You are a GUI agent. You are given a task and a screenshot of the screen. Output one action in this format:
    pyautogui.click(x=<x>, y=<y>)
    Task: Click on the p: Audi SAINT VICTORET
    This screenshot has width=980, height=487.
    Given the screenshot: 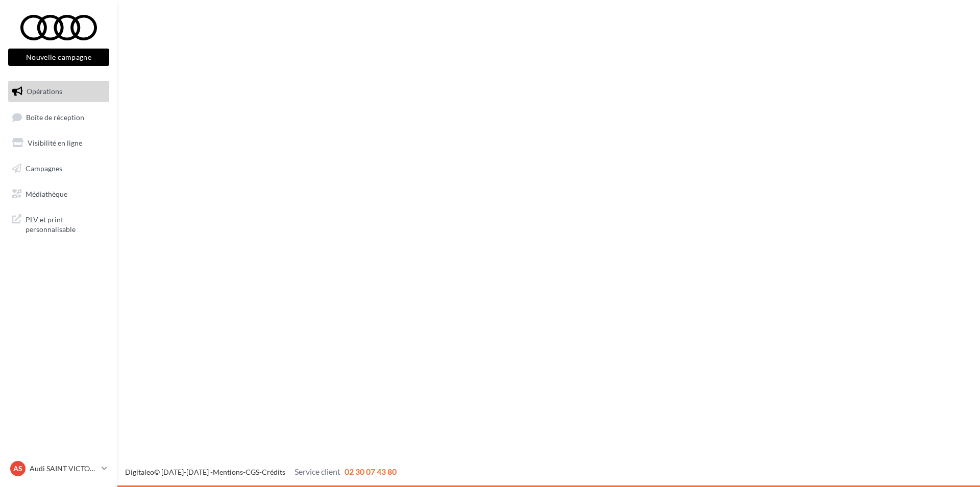 What is the action you would take?
    pyautogui.click(x=63, y=468)
    